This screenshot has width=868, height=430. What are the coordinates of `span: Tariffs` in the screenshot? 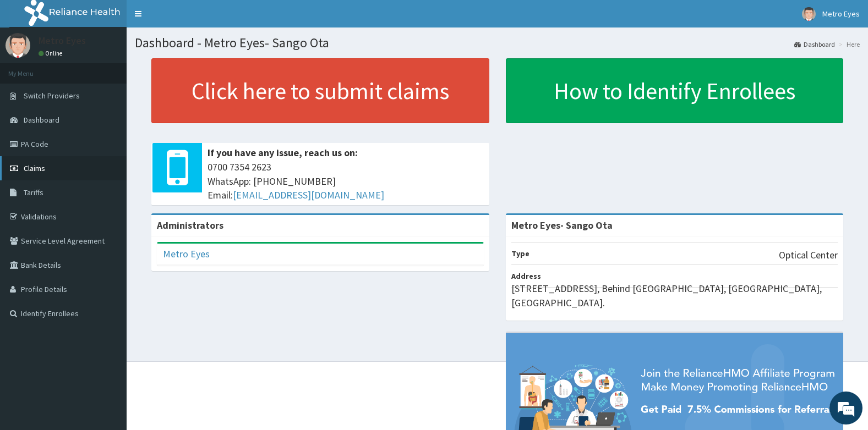 It's located at (34, 192).